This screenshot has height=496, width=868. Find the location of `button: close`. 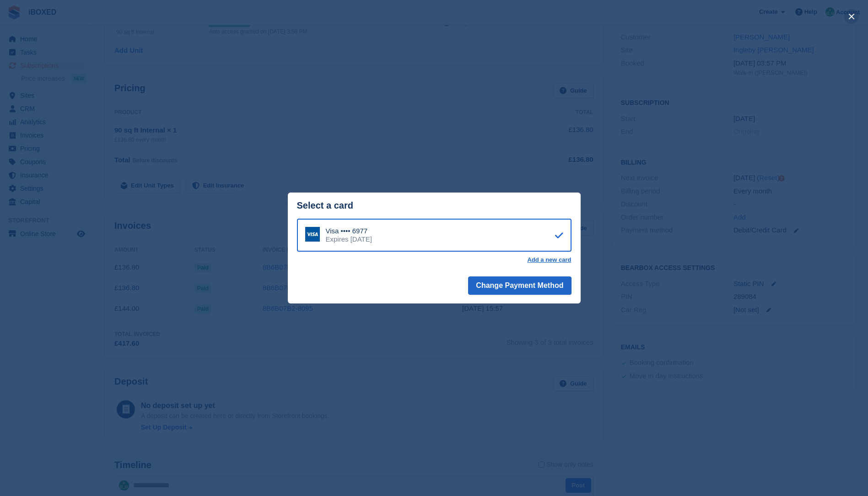

button: close is located at coordinates (852, 16).